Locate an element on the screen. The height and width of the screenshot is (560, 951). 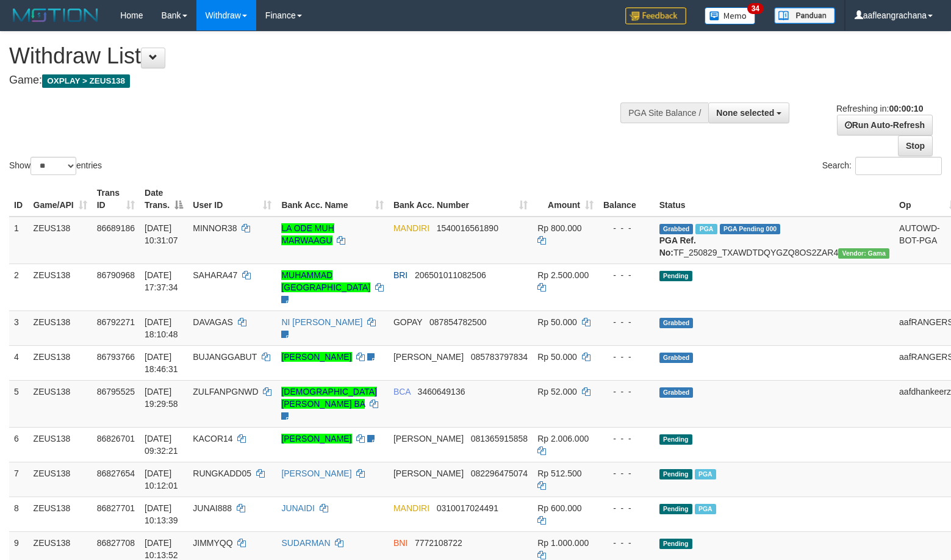
span: RUNGKADD05 is located at coordinates (222, 473).